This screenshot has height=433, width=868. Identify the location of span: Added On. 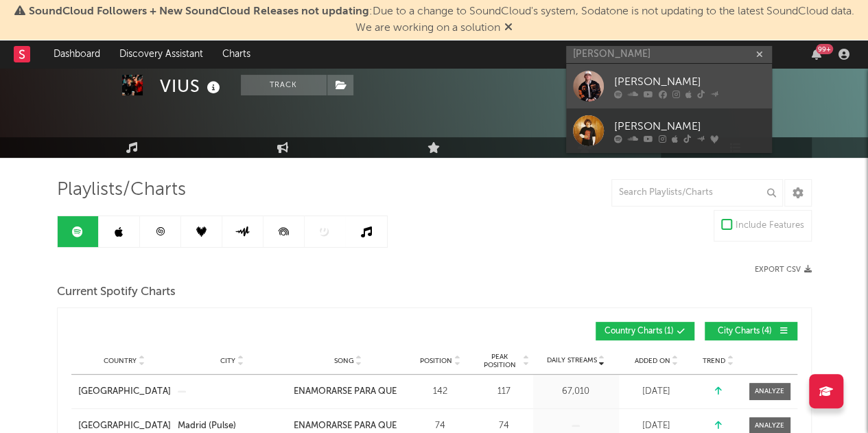
(652, 361).